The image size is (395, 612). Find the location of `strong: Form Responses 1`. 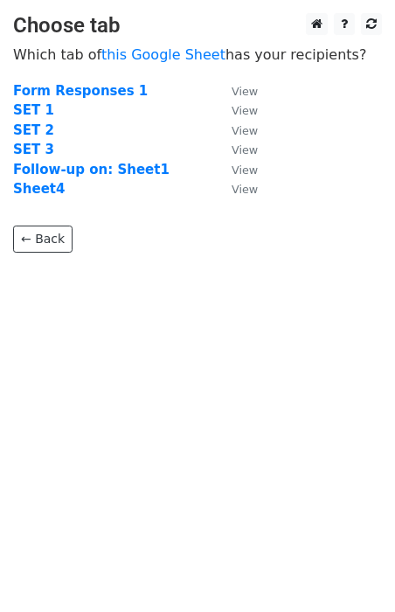

strong: Form Responses 1 is located at coordinates (80, 91).